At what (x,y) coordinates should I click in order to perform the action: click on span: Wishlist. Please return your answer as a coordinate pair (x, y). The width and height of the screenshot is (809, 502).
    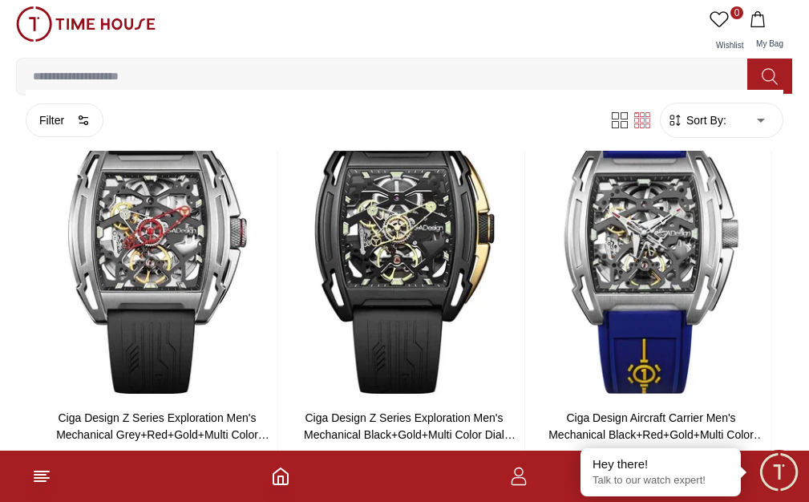
    Looking at the image, I should click on (729, 45).